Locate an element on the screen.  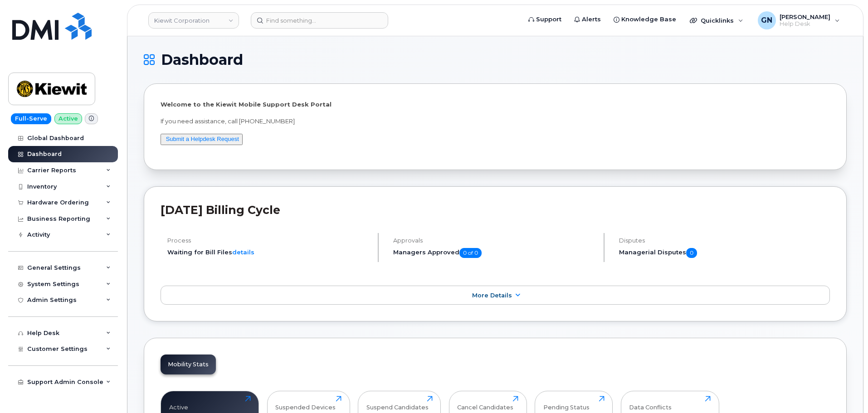
h5: Managers Approved is located at coordinates (494, 253).